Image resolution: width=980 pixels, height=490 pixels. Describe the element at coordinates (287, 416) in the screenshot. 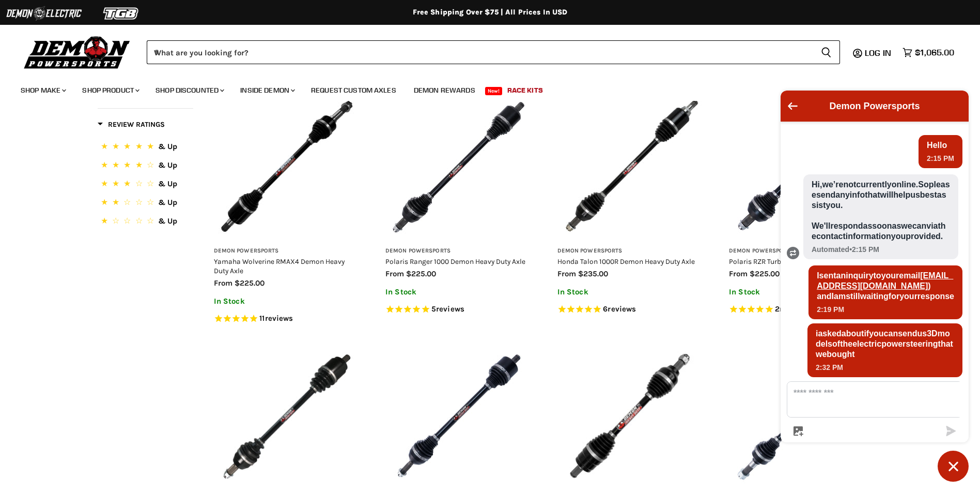

I see `a: Polaris Sportsman 850 Demon Heavy Duty Axle` at that location.